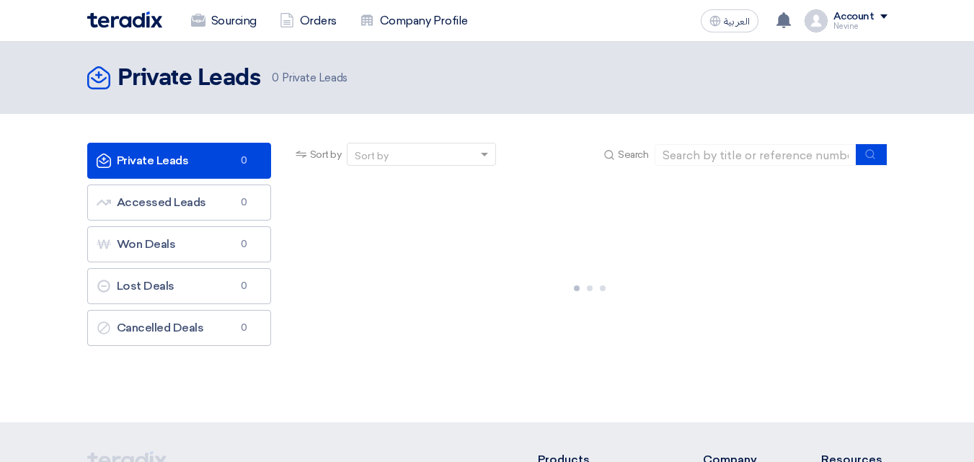  I want to click on a: Sourcing, so click(223, 21).